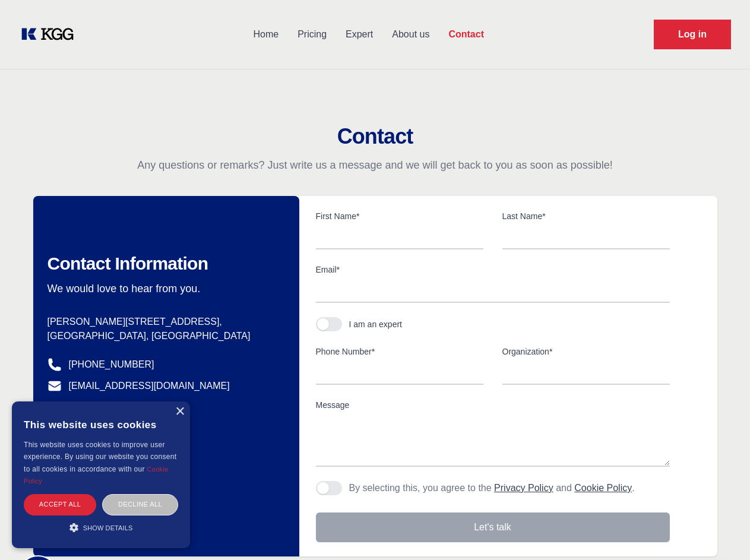 The image size is (750, 560). Describe the element at coordinates (101, 424) in the screenshot. I see `div: This website uses cookies` at that location.